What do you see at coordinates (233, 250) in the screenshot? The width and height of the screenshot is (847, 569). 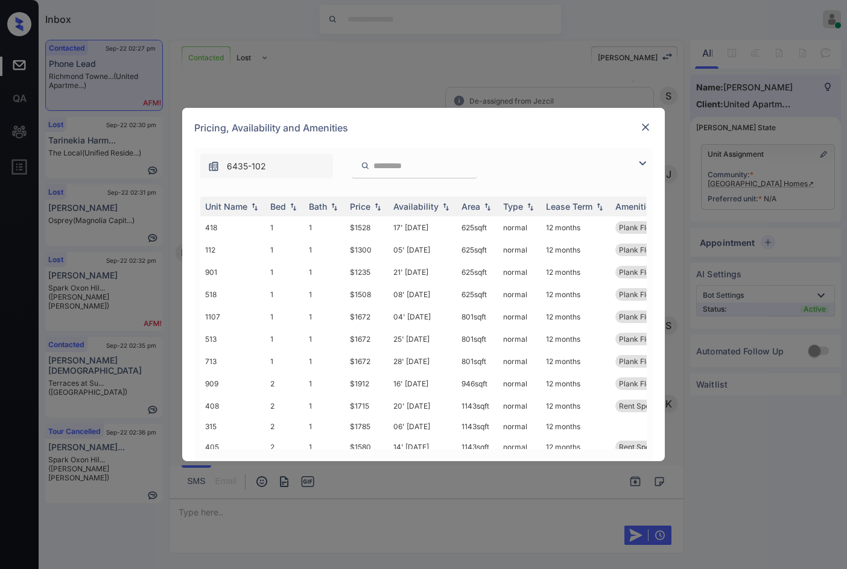 I see `td: 112` at bounding box center [233, 250].